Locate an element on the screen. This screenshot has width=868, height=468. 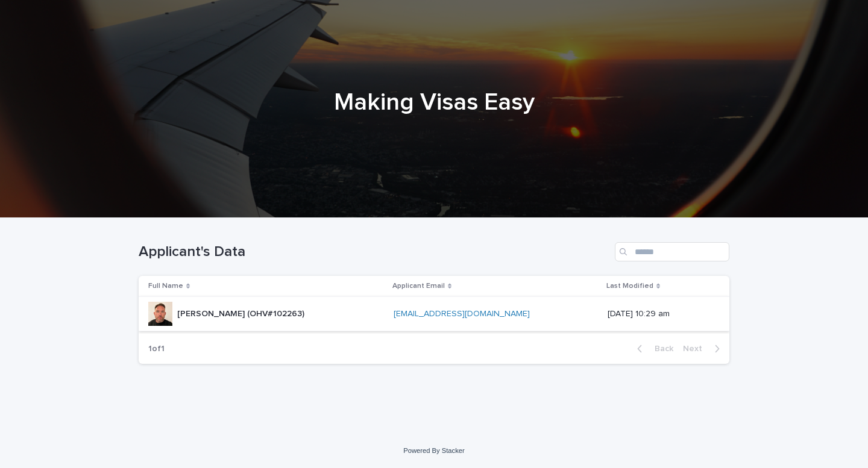
div: Search is located at coordinates (673, 252).